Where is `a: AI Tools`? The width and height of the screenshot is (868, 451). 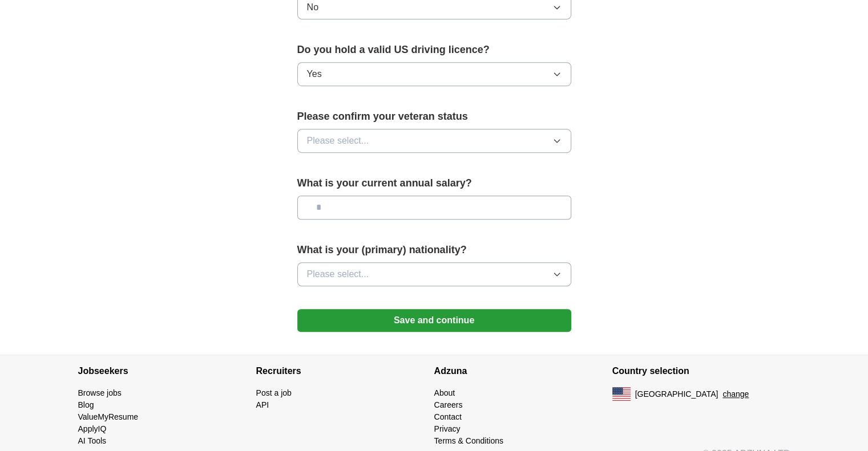
a: AI Tools is located at coordinates (92, 441).